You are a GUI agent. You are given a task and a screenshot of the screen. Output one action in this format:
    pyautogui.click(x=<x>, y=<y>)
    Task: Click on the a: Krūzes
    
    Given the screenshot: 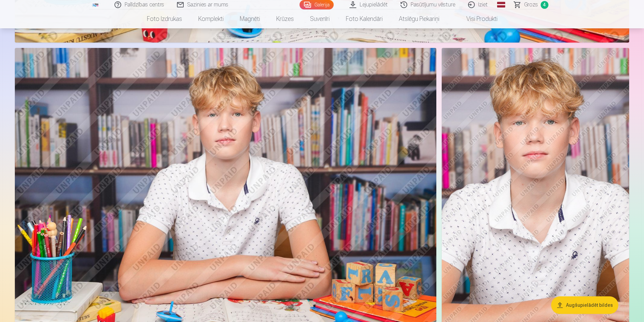 What is the action you would take?
    pyautogui.click(x=285, y=19)
    